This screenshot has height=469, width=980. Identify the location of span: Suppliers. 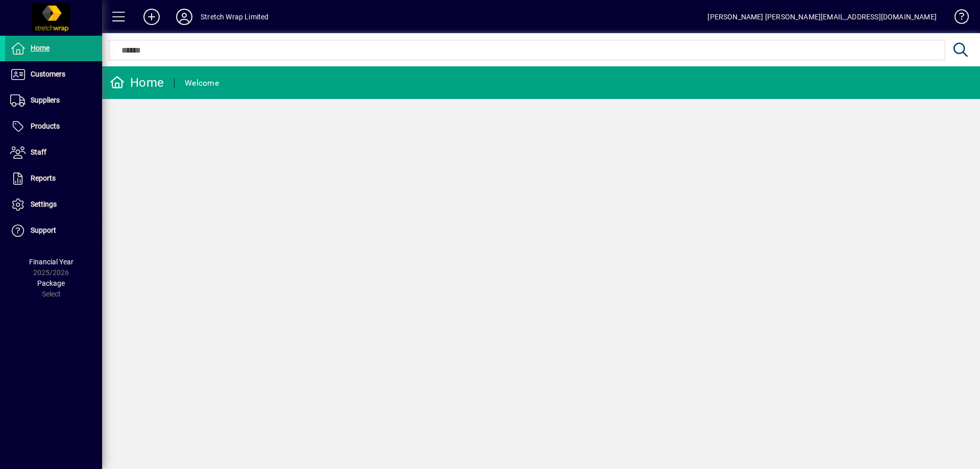
(45, 100).